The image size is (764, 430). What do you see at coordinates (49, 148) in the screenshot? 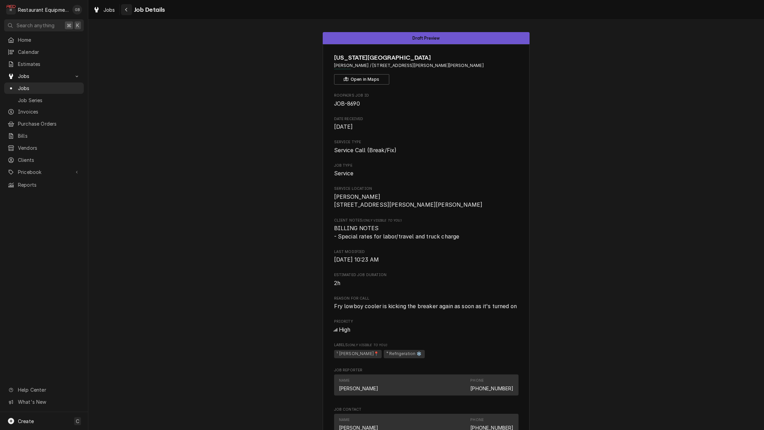
I see `span: Vendors` at bounding box center [49, 148].